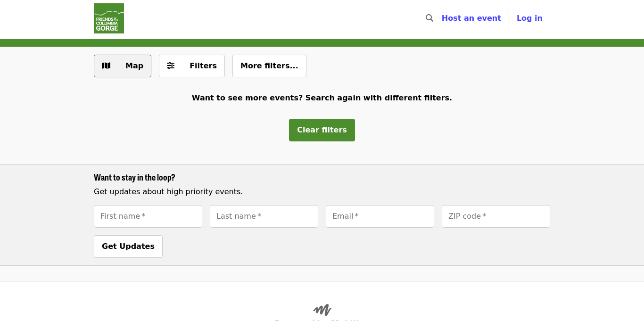 The height and width of the screenshot is (321, 644). I want to click on button: More filters..., so click(269, 66).